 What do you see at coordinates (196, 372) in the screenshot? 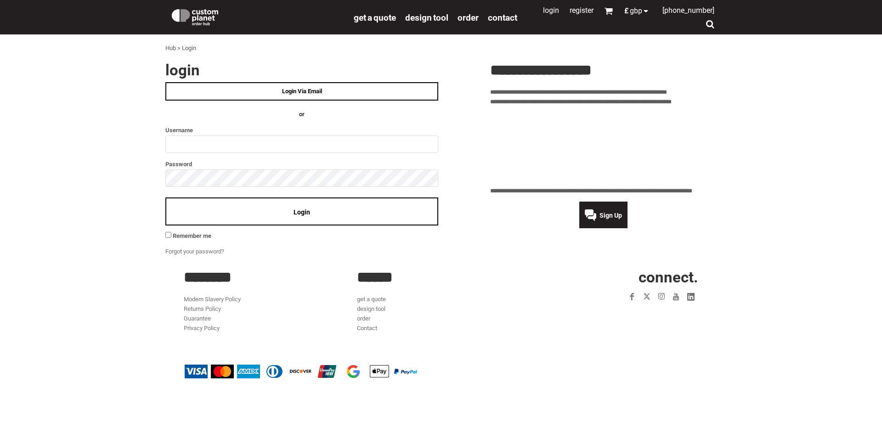
I see `img: Visa` at bounding box center [196, 372].